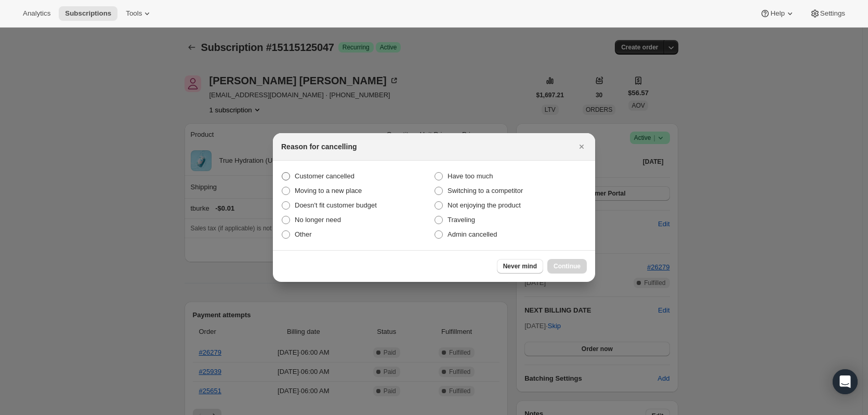 Image resolution: width=868 pixels, height=415 pixels. I want to click on span: Tools, so click(133, 13).